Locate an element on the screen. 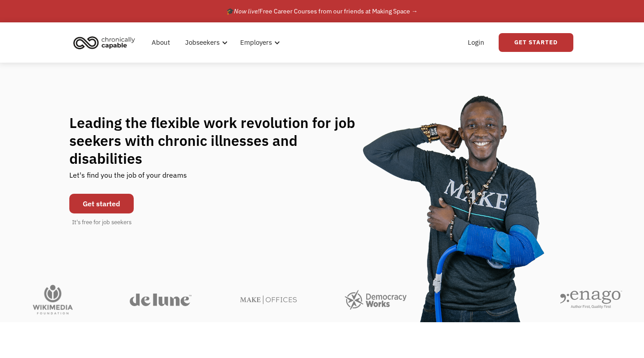 Image resolution: width=644 pixels, height=358 pixels. a: Login is located at coordinates (476, 42).